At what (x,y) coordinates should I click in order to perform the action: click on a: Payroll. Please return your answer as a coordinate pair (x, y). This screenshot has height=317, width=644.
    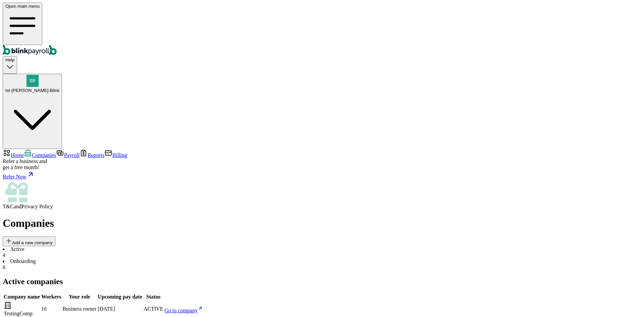
    Looking at the image, I should click on (68, 155).